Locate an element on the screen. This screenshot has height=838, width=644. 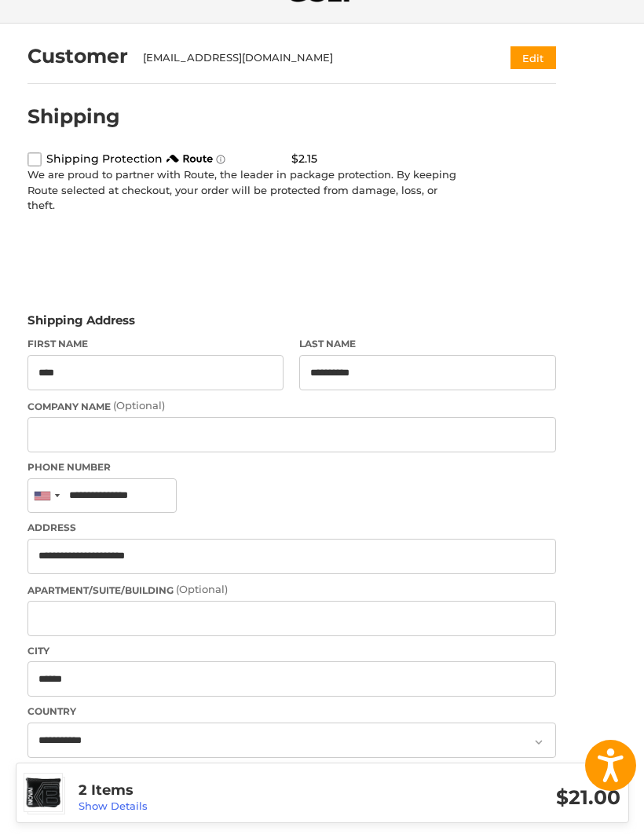
label: First Name is located at coordinates (155, 344).